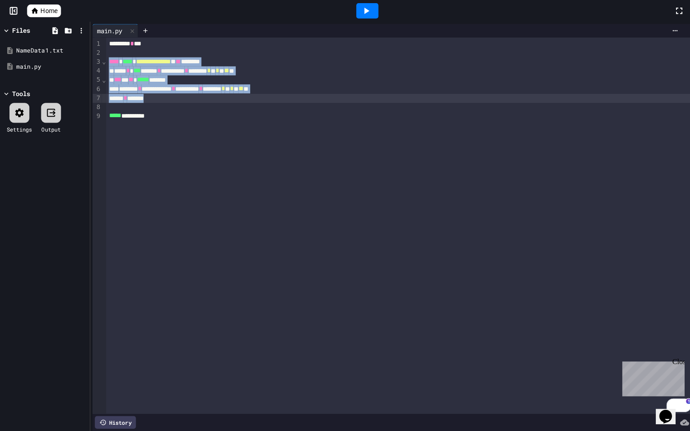 This screenshot has height=431, width=690. What do you see at coordinates (97, 89) in the screenshot?
I see `div: 6` at bounding box center [97, 89].